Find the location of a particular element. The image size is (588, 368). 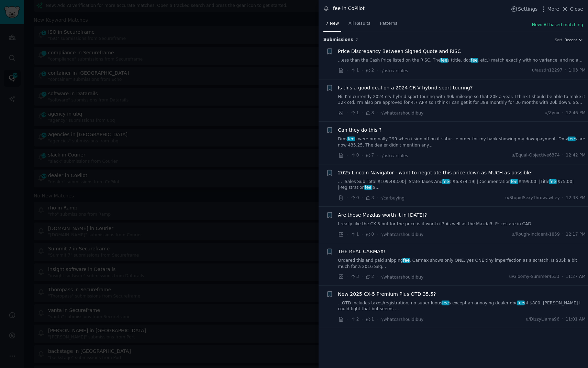

a: Hi, I'm currently 2024 crv hybrid sport touring with 40k mileage so that 20k a year. I think I sh... is located at coordinates (462, 100).